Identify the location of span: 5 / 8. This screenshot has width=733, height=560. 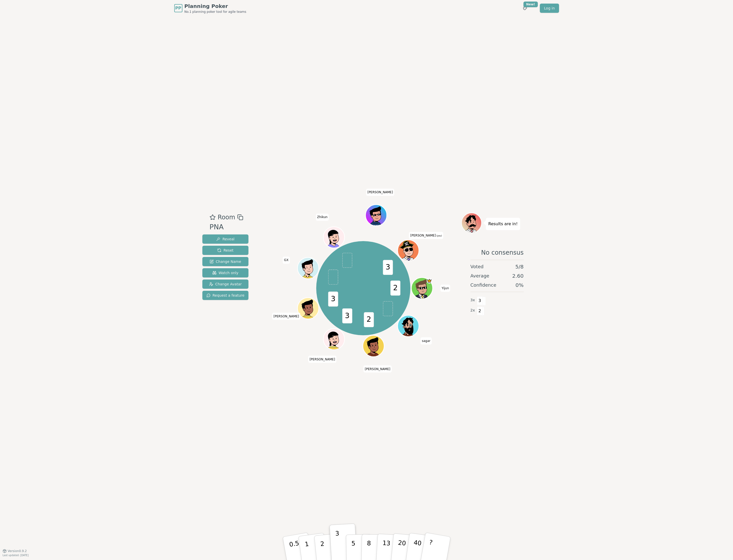
(519, 267).